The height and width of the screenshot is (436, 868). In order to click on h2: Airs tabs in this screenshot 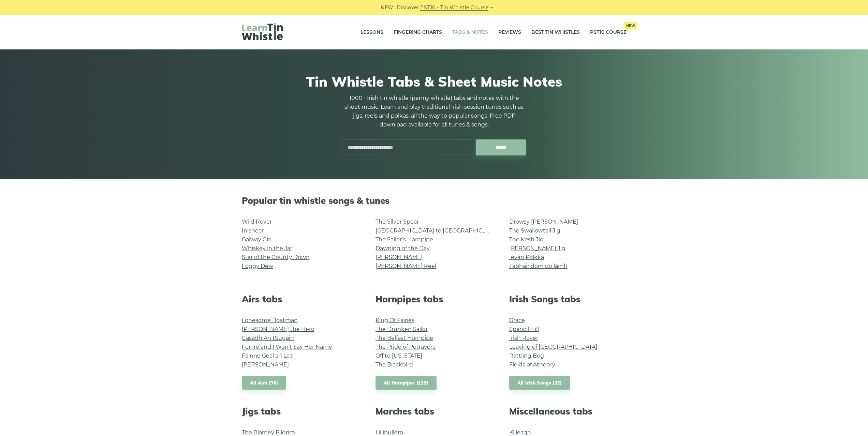, I will do `click(300, 299)`.